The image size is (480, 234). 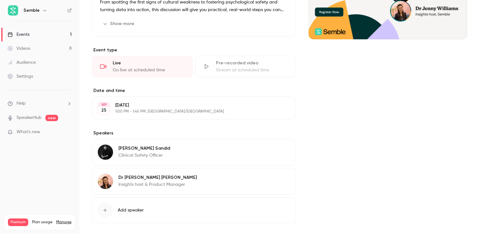 I want to click on div: Live, so click(x=149, y=63).